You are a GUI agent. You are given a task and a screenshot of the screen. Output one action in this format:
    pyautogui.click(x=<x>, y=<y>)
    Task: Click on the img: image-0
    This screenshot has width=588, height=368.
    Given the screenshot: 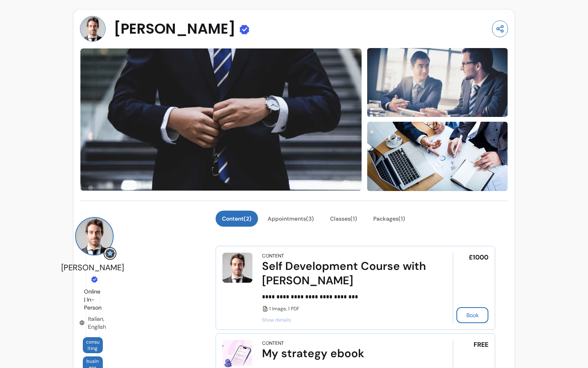 What is the action you would take?
    pyautogui.click(x=221, y=119)
    